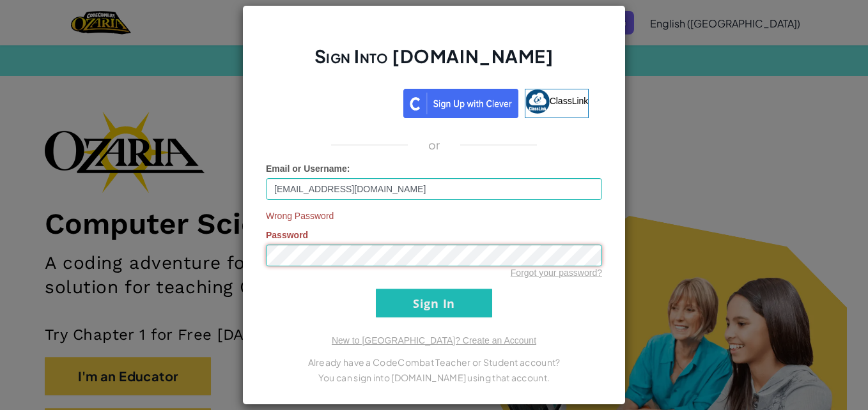 This screenshot has height=410, width=868. I want to click on span: ClassLink, so click(569, 101).